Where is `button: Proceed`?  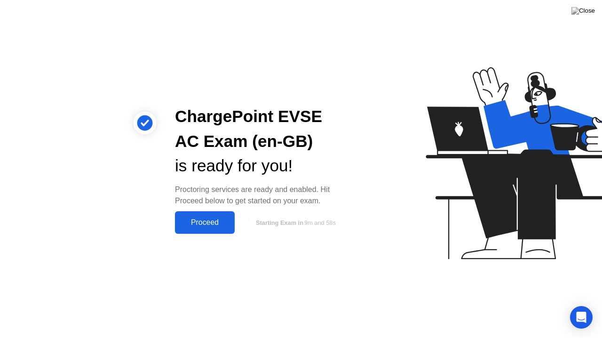 button: Proceed is located at coordinates (204, 223).